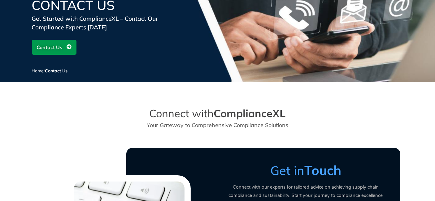 This screenshot has width=435, height=201. Describe the element at coordinates (218, 114) in the screenshot. I see `h2: Connect with` at that location.